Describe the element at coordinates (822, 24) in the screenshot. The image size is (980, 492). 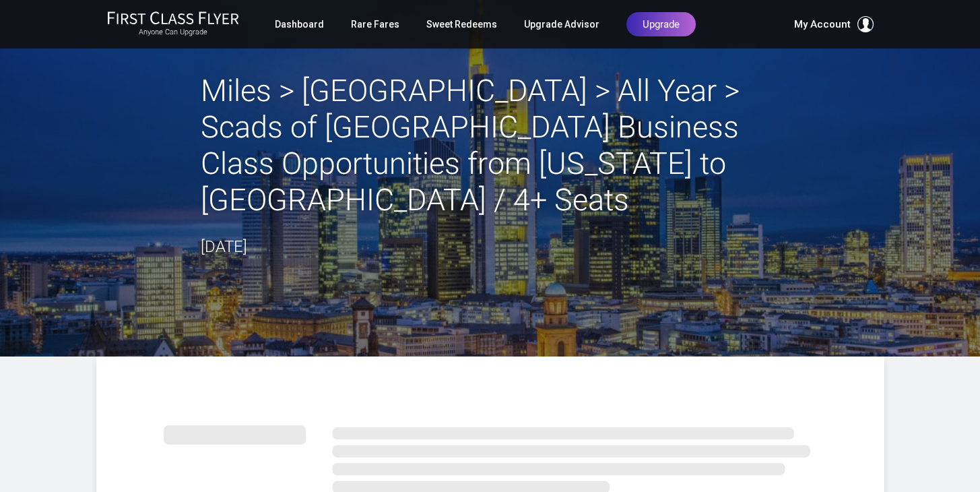
I see `span: My Account` at that location.